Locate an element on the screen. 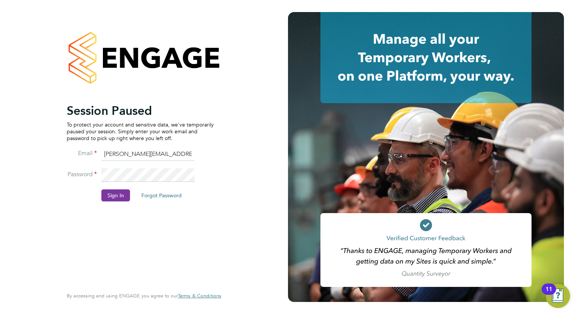 This screenshot has width=576, height=314. a: Terms & Conditions is located at coordinates (199, 296).